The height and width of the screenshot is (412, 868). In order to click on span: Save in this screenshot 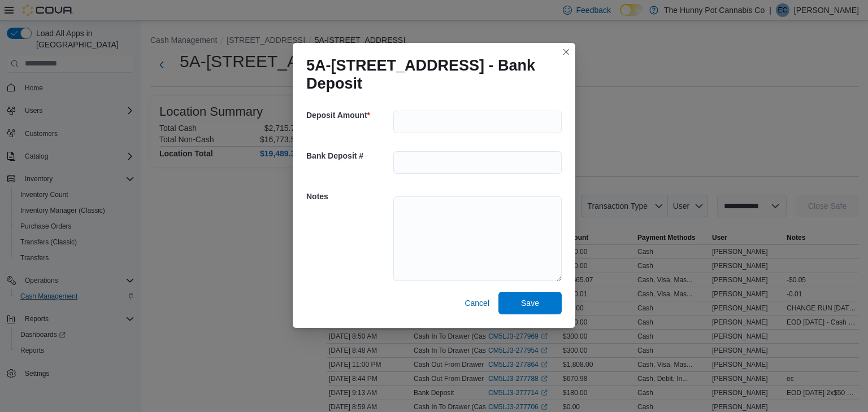, I will do `click(530, 303)`.